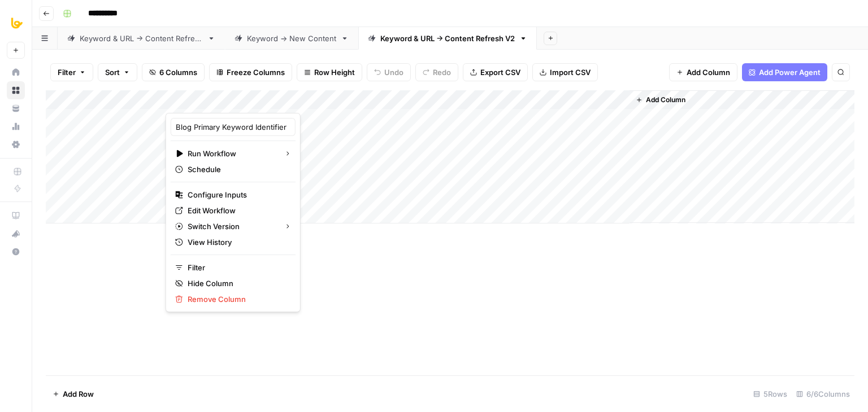 The height and width of the screenshot is (412, 868). Describe the element at coordinates (784, 72) in the screenshot. I see `button: Add Power Agent` at that location.